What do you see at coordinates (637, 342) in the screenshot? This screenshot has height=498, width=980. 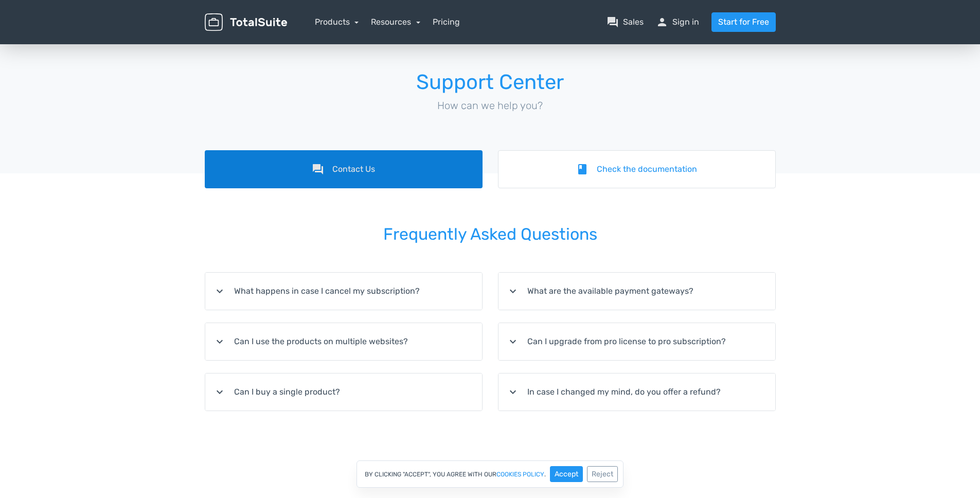 I see `summary: expand_moreCan I upgrade from pro license to pro subscription?` at bounding box center [637, 342].